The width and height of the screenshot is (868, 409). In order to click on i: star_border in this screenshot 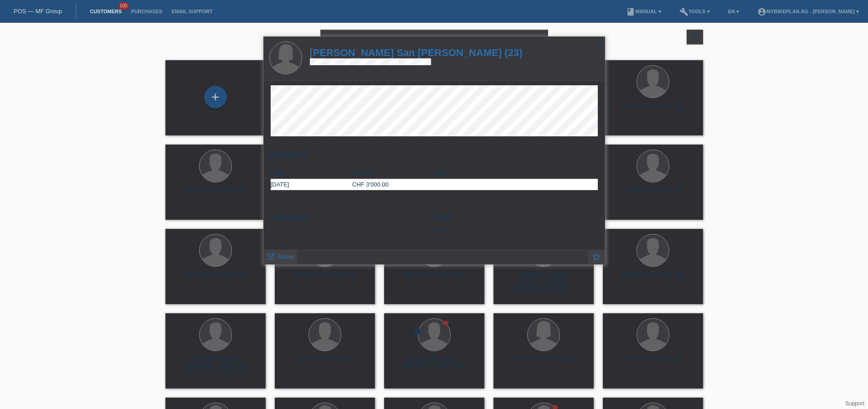, I will do `click(596, 257)`.